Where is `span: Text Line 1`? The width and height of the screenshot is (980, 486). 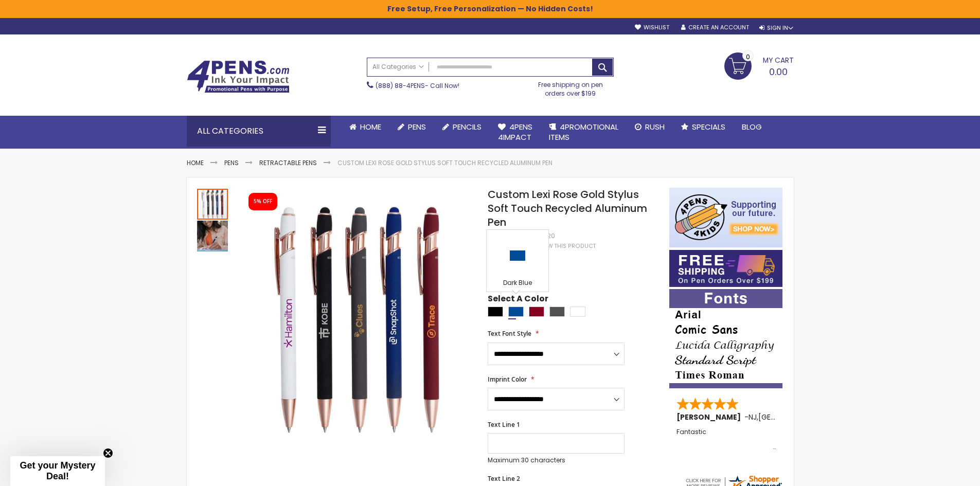
span: Text Line 1 is located at coordinates (504, 425).